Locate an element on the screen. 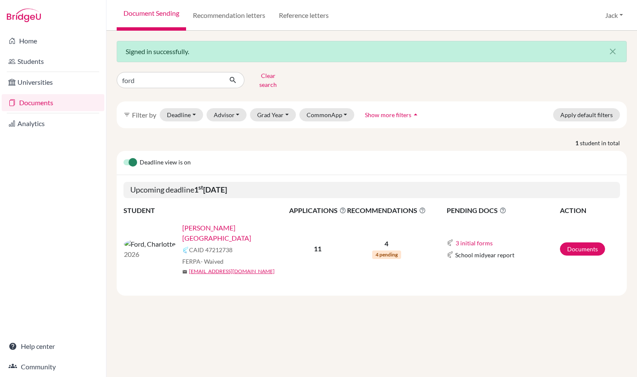  button: Jack is located at coordinates (614, 15).